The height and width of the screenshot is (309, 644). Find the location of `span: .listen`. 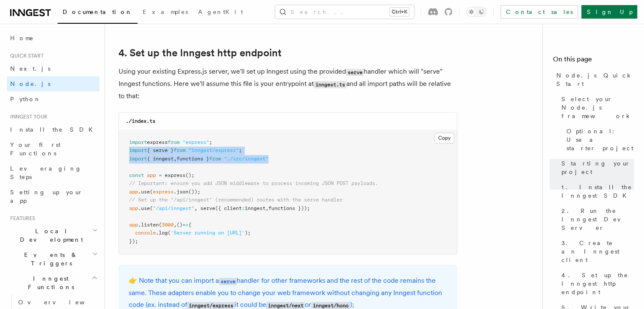

span: .listen is located at coordinates (148, 224).